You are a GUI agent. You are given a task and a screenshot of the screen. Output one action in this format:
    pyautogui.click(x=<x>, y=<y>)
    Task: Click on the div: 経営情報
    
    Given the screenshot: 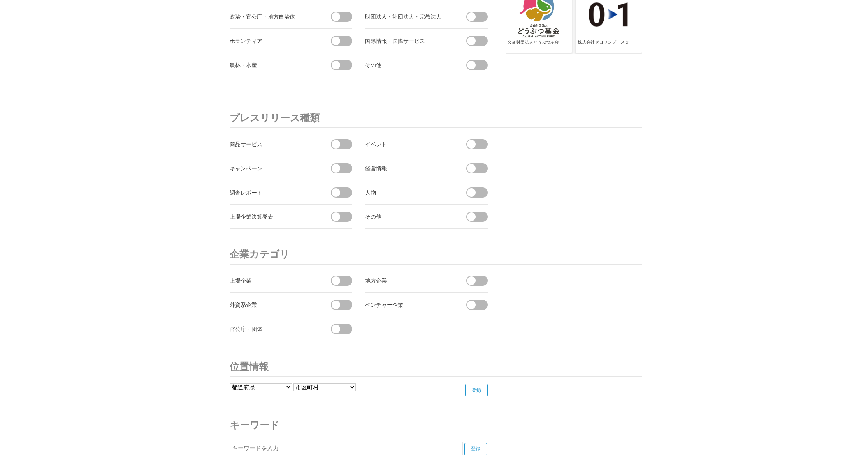 What is the action you would take?
    pyautogui.click(x=409, y=168)
    